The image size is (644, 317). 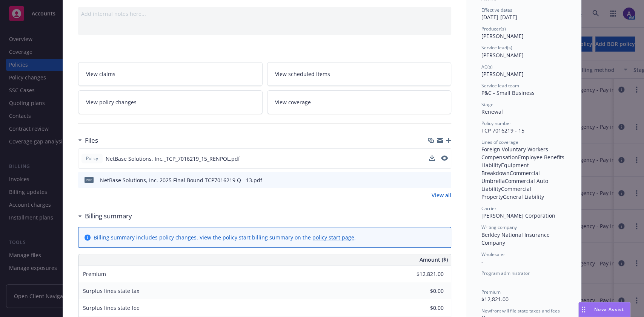 I want to click on span: $12,821.00, so click(x=494, y=299).